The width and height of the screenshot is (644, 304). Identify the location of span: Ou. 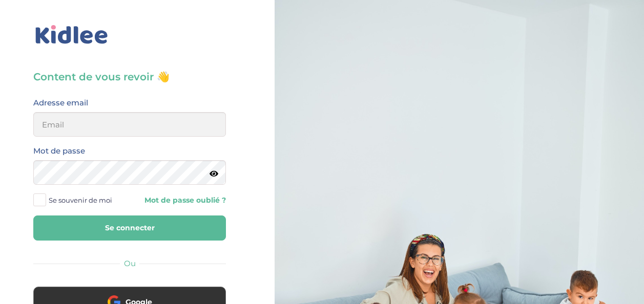
(129, 263).